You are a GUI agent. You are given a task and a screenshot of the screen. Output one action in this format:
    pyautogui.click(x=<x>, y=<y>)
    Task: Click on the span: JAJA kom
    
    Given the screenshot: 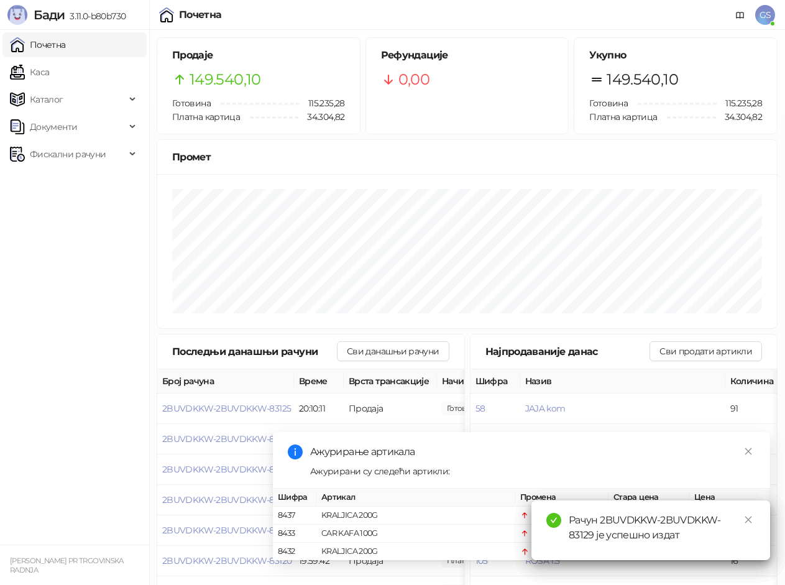 What is the action you would take?
    pyautogui.click(x=545, y=408)
    